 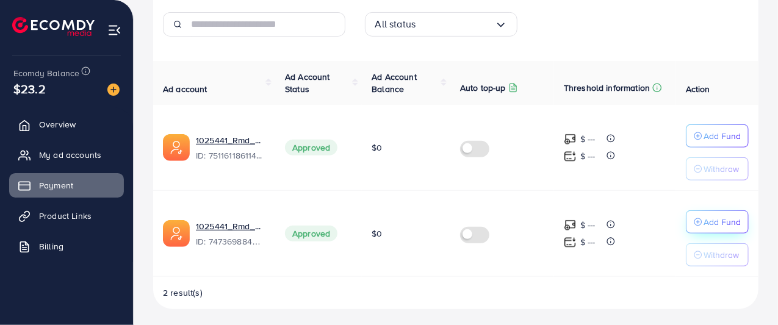 What do you see at coordinates (29, 88) in the screenshot?
I see `span: $23.2` at bounding box center [29, 88].